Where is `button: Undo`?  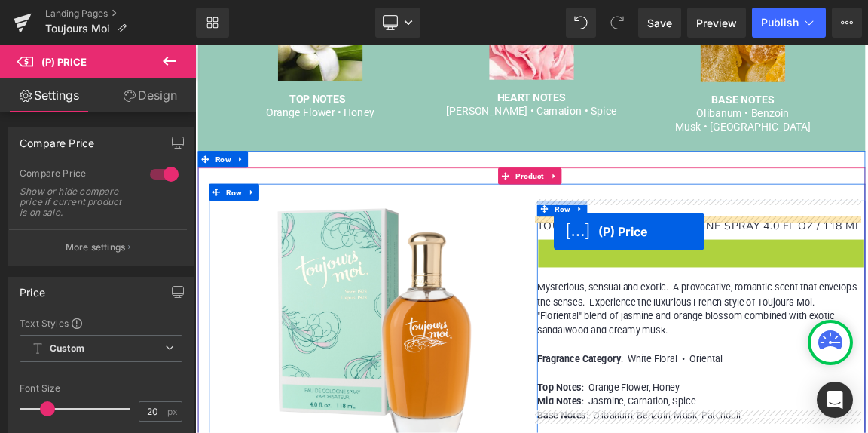
button: Undo is located at coordinates (581, 23).